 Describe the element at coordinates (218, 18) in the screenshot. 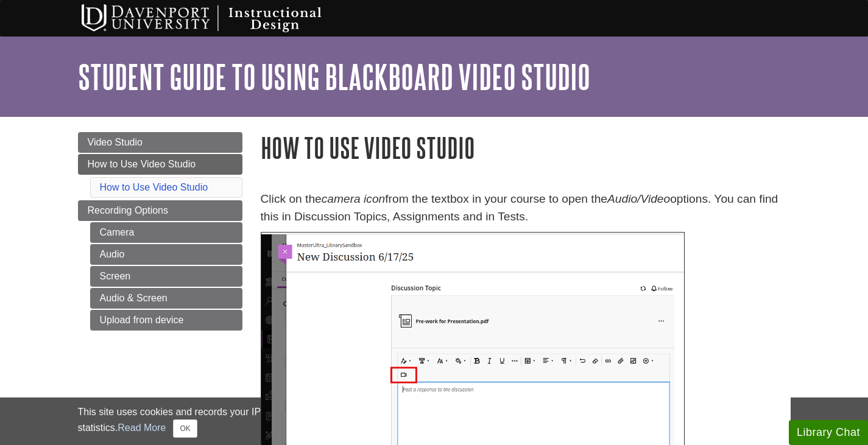

I see `img: Davenport University Instructional Design` at that location.